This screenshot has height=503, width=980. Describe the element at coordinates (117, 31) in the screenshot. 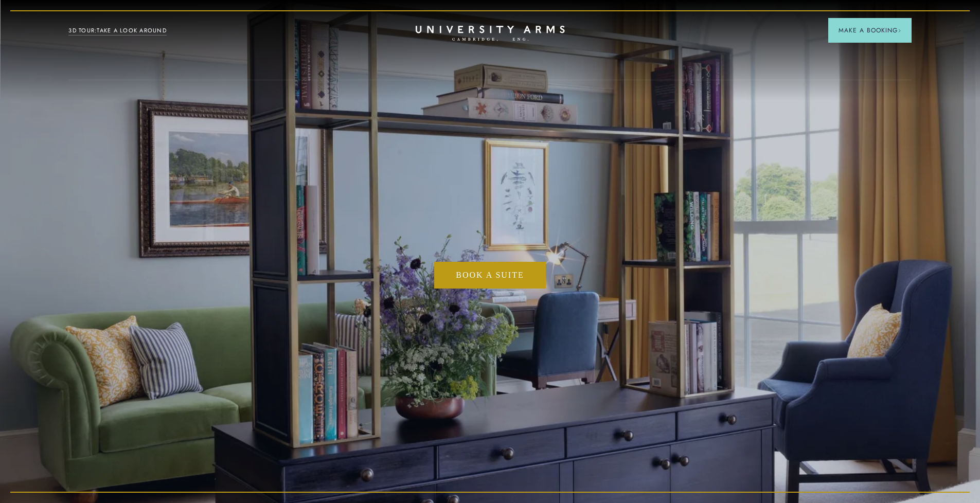

I see `a: 3D TOUR:TAKE A LOOK AROUND` at that location.